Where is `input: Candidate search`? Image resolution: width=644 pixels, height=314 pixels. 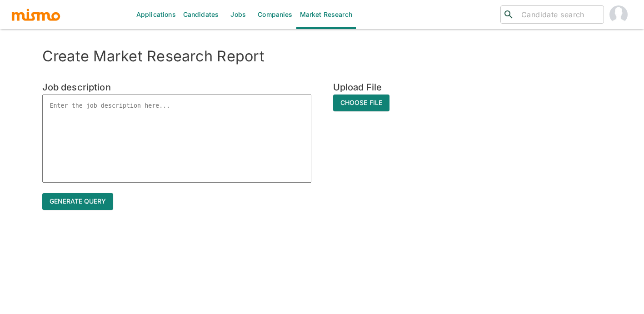
input: Candidate search is located at coordinates (558, 15).